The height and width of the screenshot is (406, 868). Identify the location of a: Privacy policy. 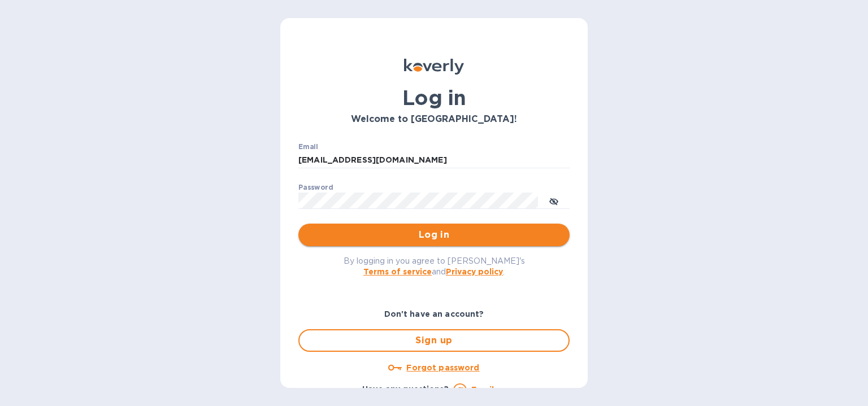
(474, 272).